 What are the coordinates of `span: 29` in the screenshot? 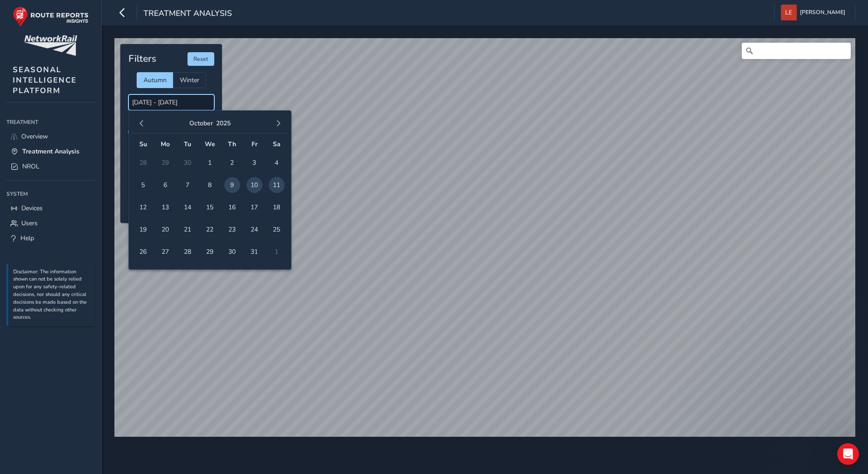 It's located at (210, 251).